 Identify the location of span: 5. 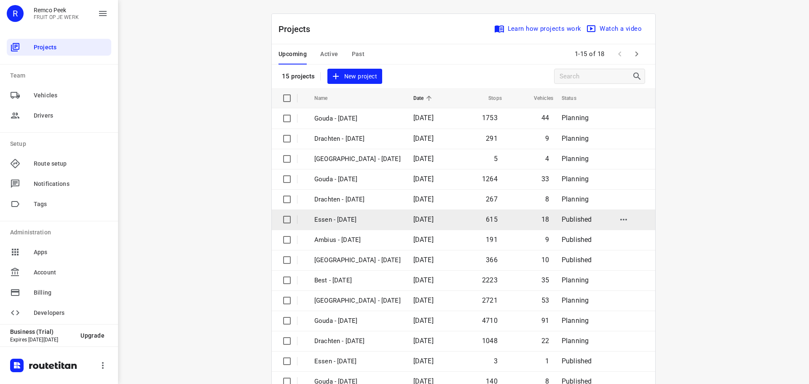
(495, 158).